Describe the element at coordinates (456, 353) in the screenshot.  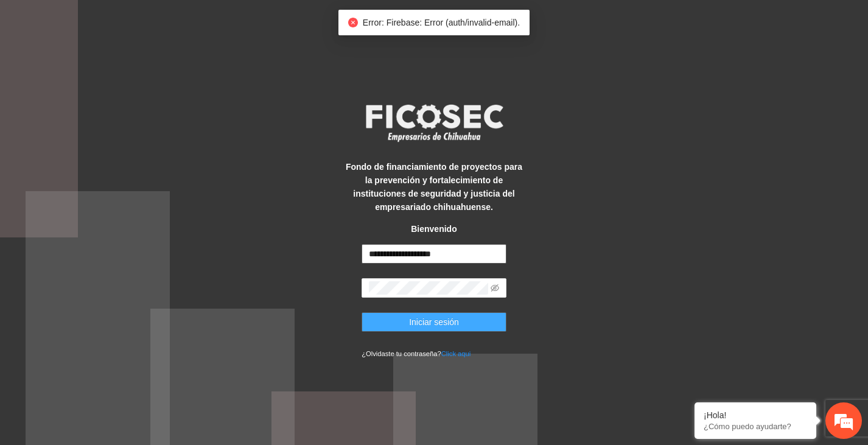
I see `a: Click aqui` at that location.